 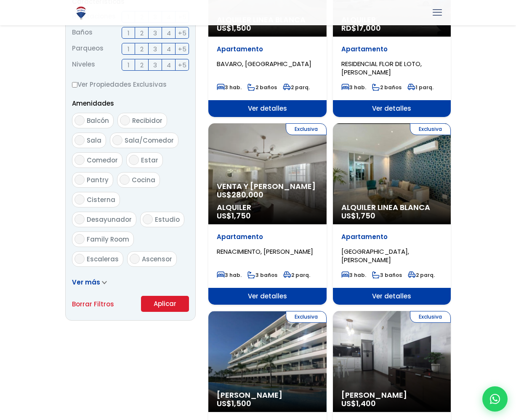 I want to click on span: Balcón, so click(x=98, y=120).